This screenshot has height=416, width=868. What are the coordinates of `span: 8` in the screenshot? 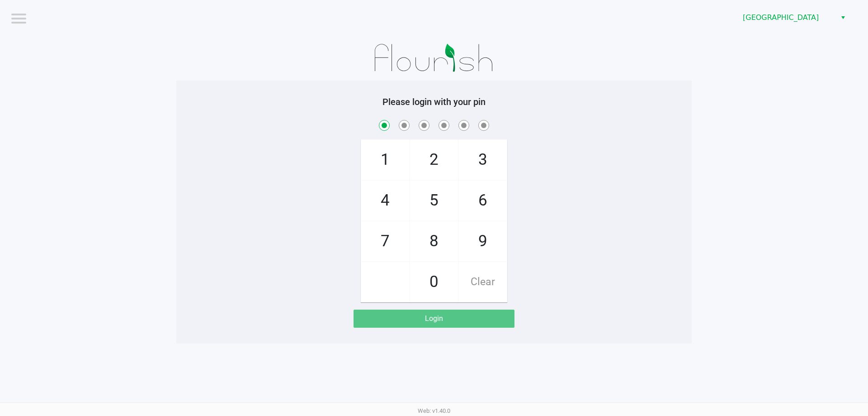 It's located at (434, 241).